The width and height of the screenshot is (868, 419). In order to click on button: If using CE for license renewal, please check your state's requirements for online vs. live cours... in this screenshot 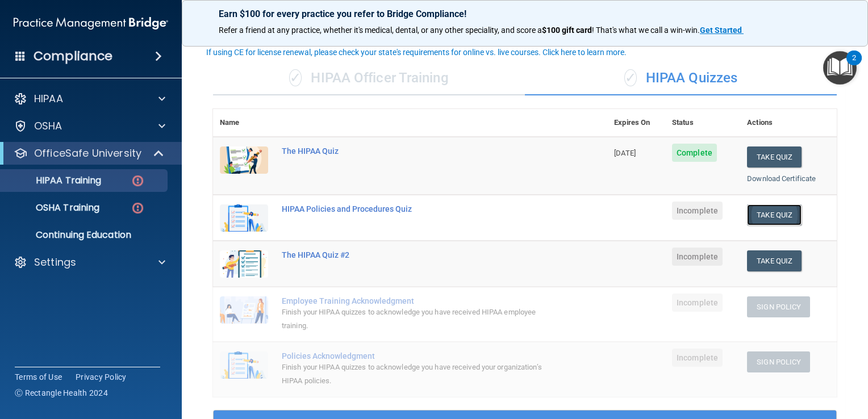, I will do `click(416, 53)`.